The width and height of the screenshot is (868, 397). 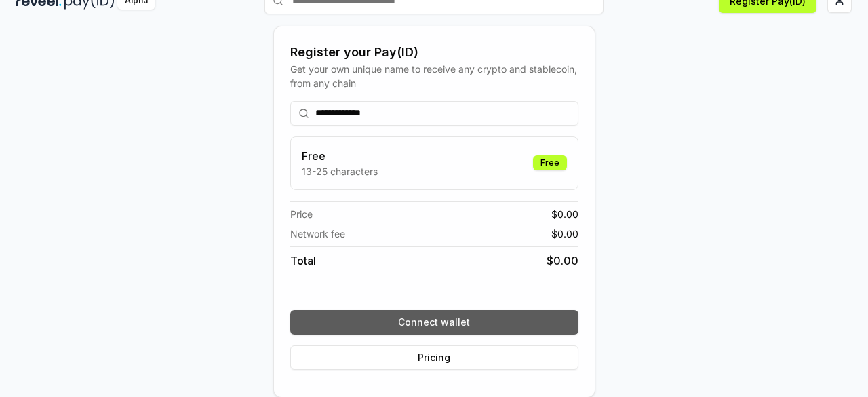 I want to click on div: Register your Pay(ID), so click(x=434, y=52).